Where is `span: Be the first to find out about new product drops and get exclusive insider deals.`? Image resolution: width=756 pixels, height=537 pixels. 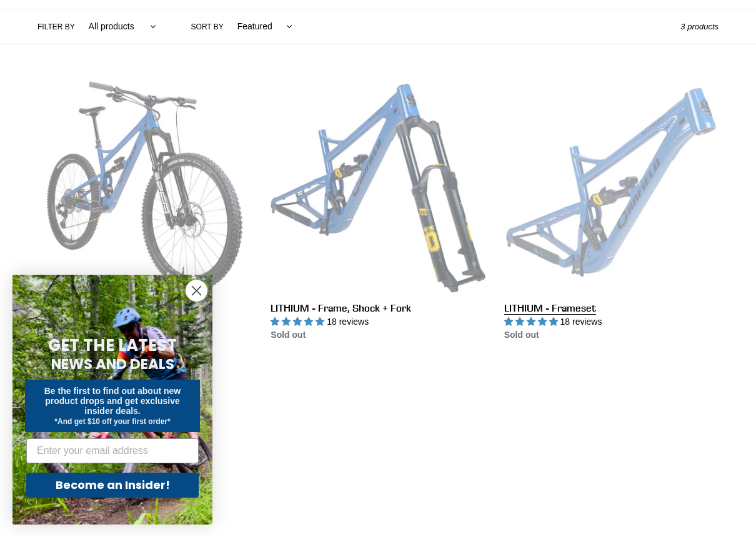
span: Be the first to find out about new product drops and get exclusive insider deals. is located at coordinates (113, 401).